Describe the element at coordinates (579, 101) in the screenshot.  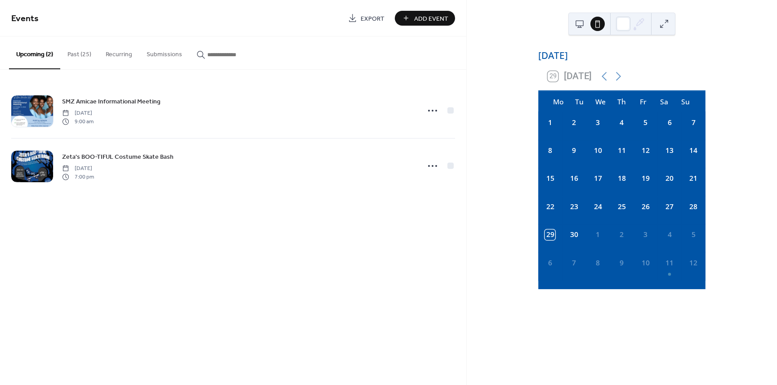
I see `div: Tu` at that location.